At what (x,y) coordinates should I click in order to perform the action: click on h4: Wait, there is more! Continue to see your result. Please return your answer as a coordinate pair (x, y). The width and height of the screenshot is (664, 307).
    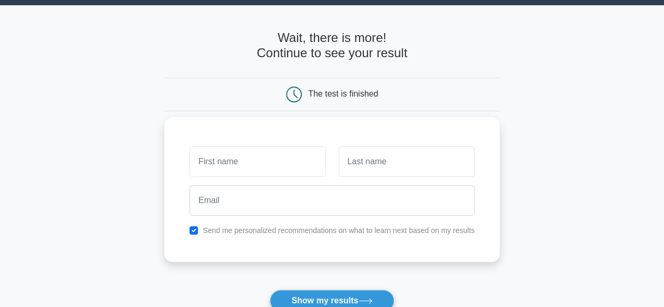
    Looking at the image, I should click on (332, 46).